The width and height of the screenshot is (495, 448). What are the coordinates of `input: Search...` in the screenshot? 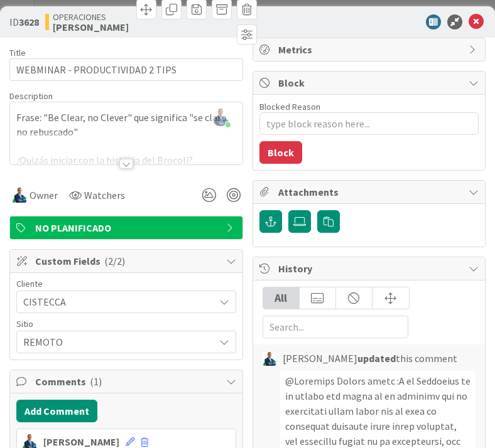 It's located at (335, 327).